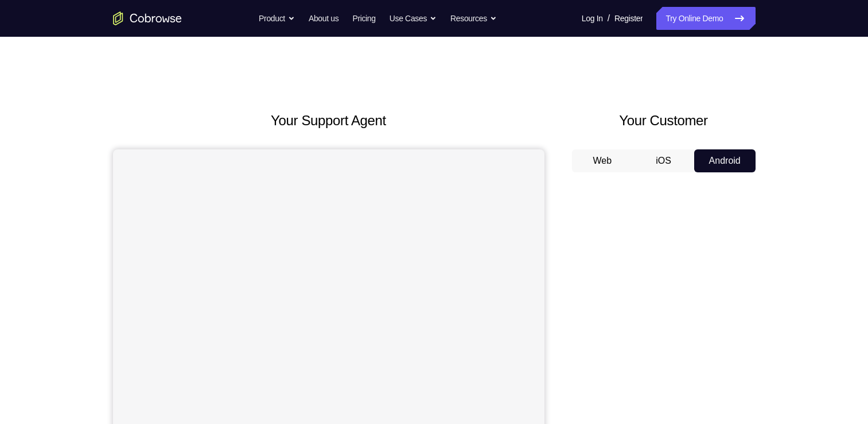  What do you see at coordinates (706, 18) in the screenshot?
I see `a: Try Online Demo` at bounding box center [706, 18].